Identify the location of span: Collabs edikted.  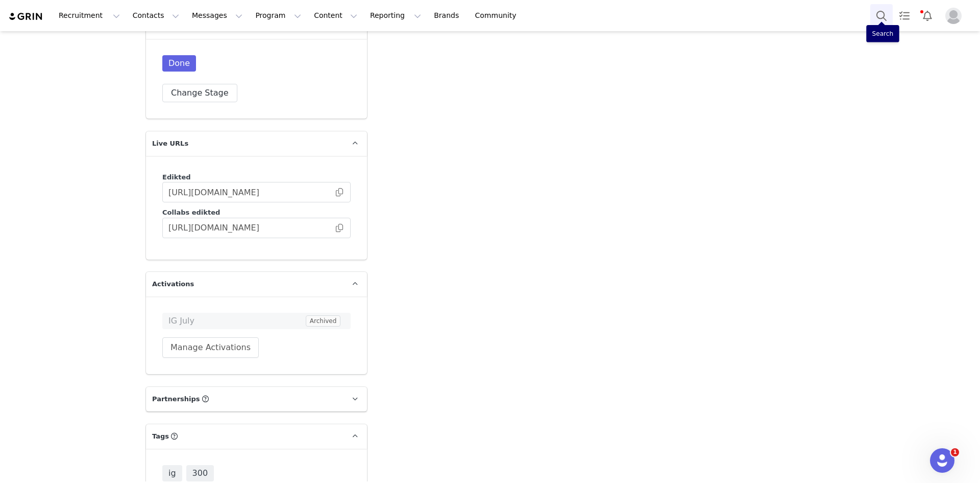
(191, 212).